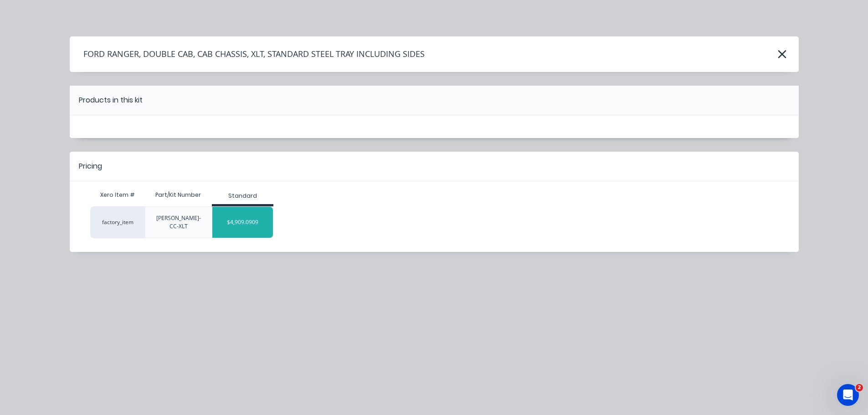 This screenshot has height=415, width=868. Describe the element at coordinates (111, 100) in the screenshot. I see `div: Products in this kit` at that location.